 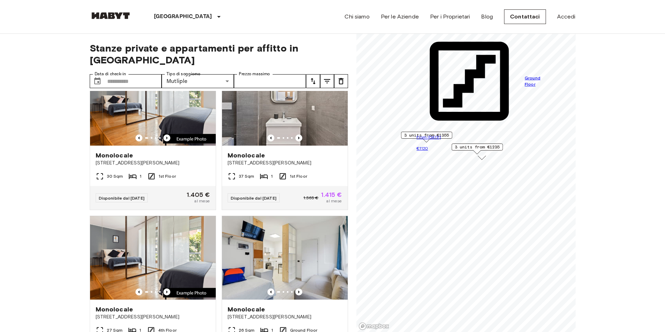 What do you see at coordinates (115, 177) in the screenshot?
I see `span: 30 Sqm` at bounding box center [115, 177].